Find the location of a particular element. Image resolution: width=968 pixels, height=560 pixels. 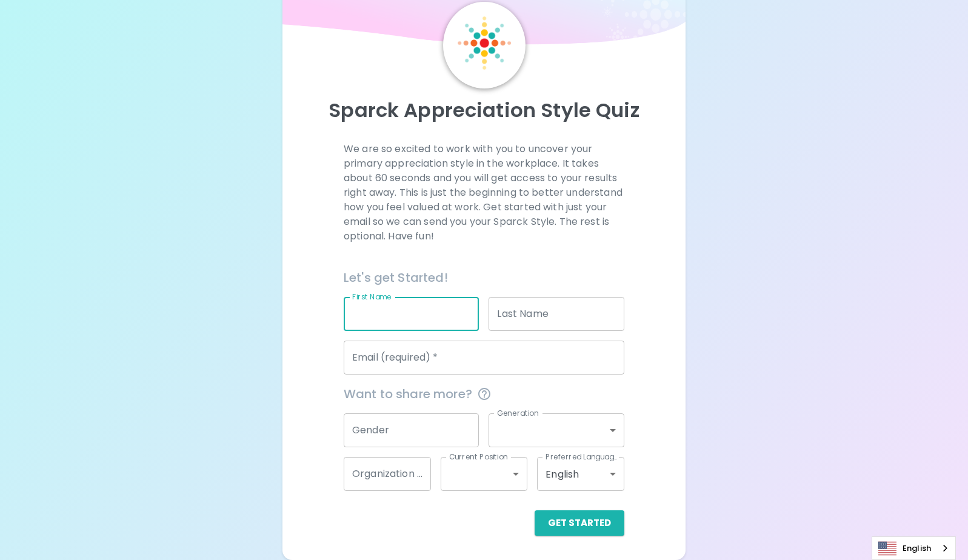

h6: Let's get Started! is located at coordinates (483, 278).